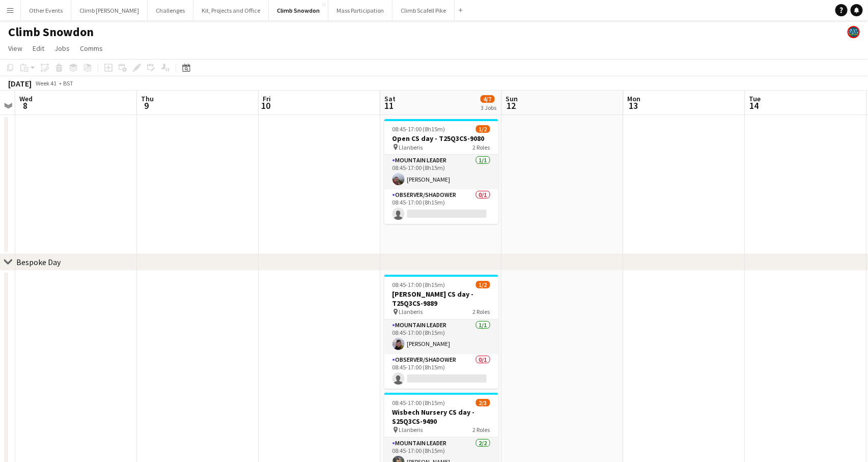 This screenshot has width=868, height=462. I want to click on span: Comms, so click(91, 48).